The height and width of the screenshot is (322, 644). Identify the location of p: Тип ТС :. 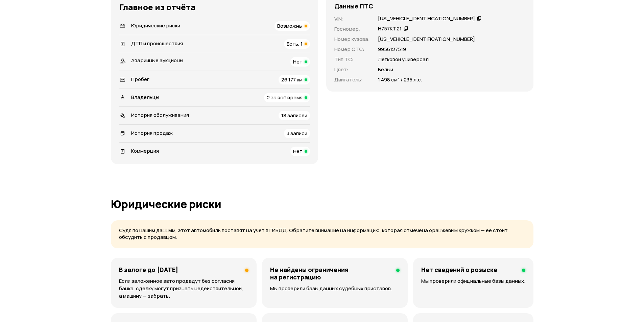
(352, 60).